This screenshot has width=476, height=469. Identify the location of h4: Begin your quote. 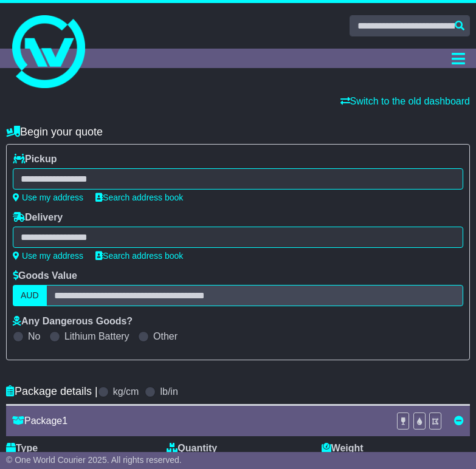
(237, 132).